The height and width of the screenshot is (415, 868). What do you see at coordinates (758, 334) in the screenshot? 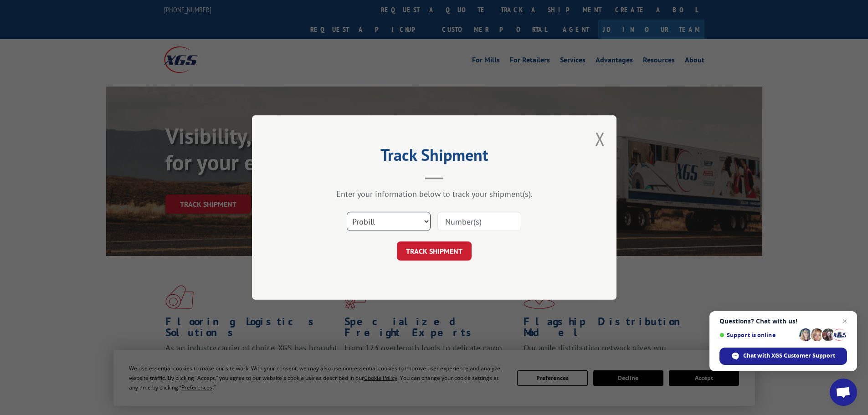
I see `span: Support is online` at bounding box center [758, 334].